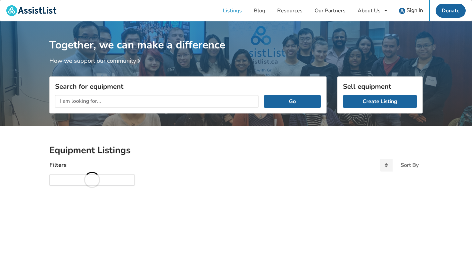  What do you see at coordinates (157, 101) in the screenshot?
I see `input: I am looking for...` at bounding box center [157, 101].